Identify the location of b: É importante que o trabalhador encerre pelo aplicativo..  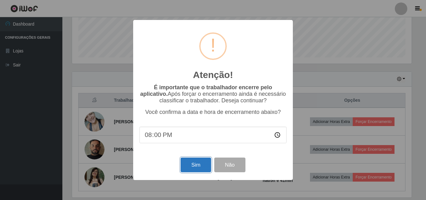
(206, 90).